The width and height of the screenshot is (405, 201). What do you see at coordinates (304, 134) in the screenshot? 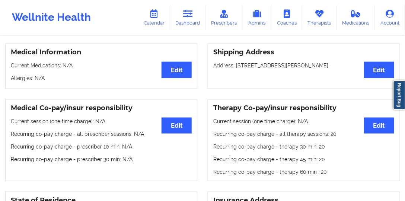
I see `p: Recurring co-pay charge - all therapy sessions : 20` at bounding box center [304, 134].